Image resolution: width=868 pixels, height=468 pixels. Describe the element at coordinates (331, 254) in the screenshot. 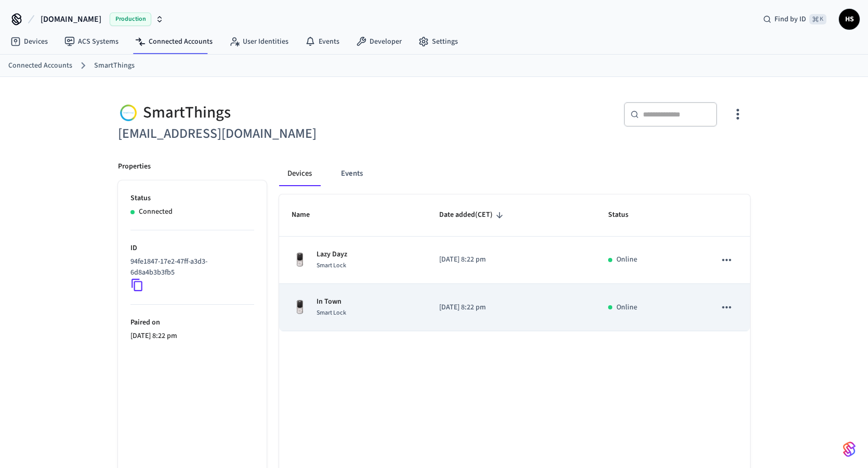

I see `p: Lazy Dayz` at that location.